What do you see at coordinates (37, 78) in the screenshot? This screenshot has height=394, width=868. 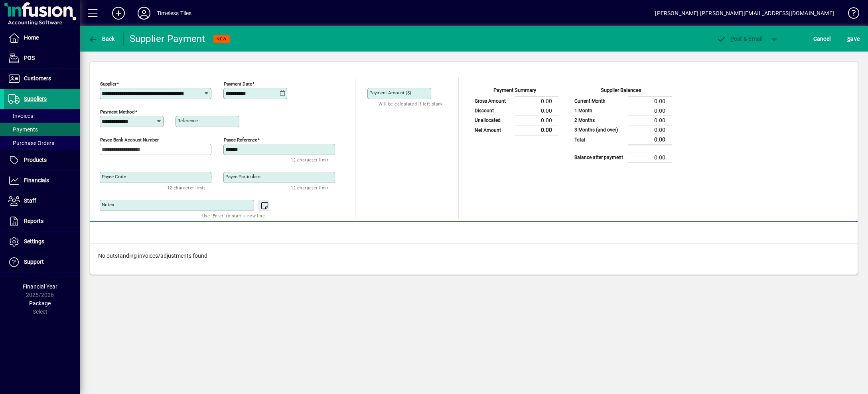 I see `span: Customers` at bounding box center [37, 78].